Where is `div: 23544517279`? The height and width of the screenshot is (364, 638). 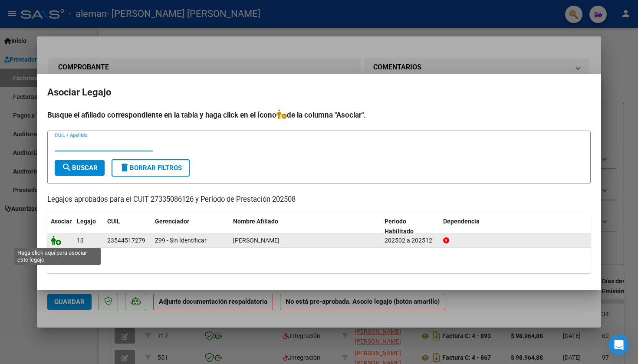
div: 23544517279 is located at coordinates (126, 240).